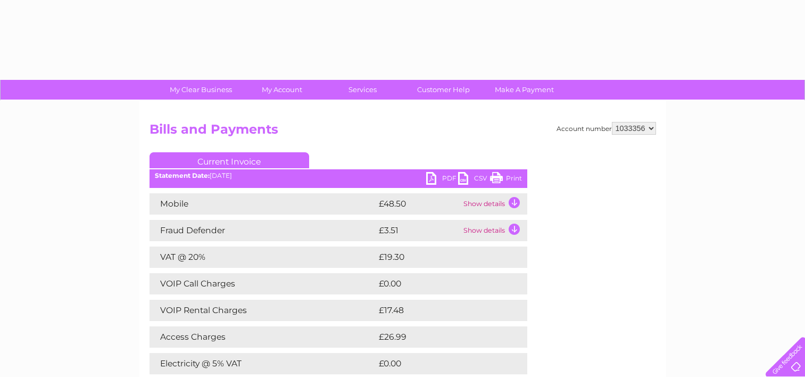  Describe the element at coordinates (441, 337) in the screenshot. I see `td: £26.99` at that location.